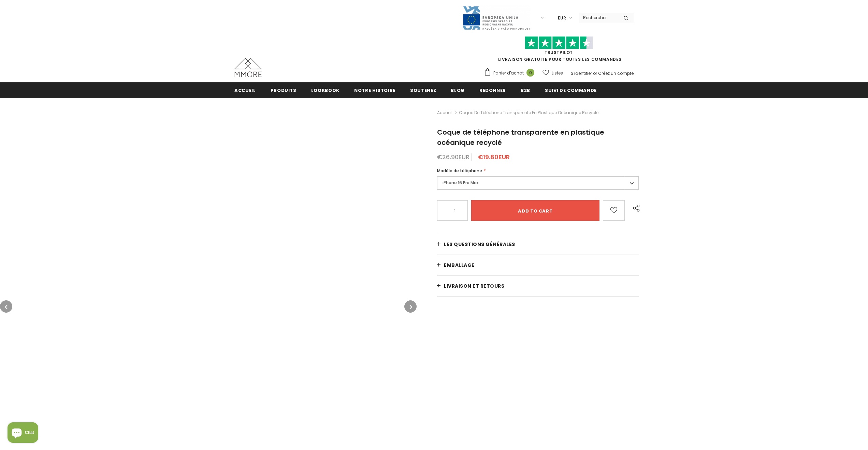 Image resolution: width=868 pixels, height=450 pixels. What do you see at coordinates (493, 156) in the screenshot?
I see `span: €19.80EUR` at bounding box center [493, 156].